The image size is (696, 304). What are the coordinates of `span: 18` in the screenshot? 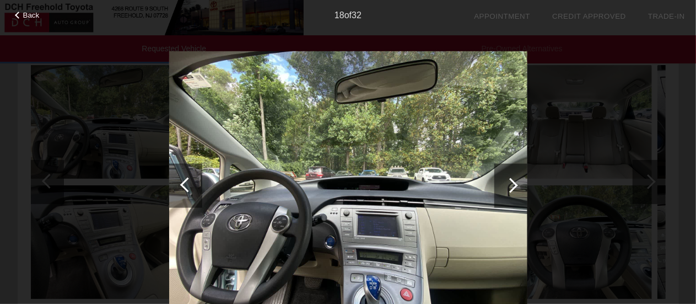 It's located at (339, 15).